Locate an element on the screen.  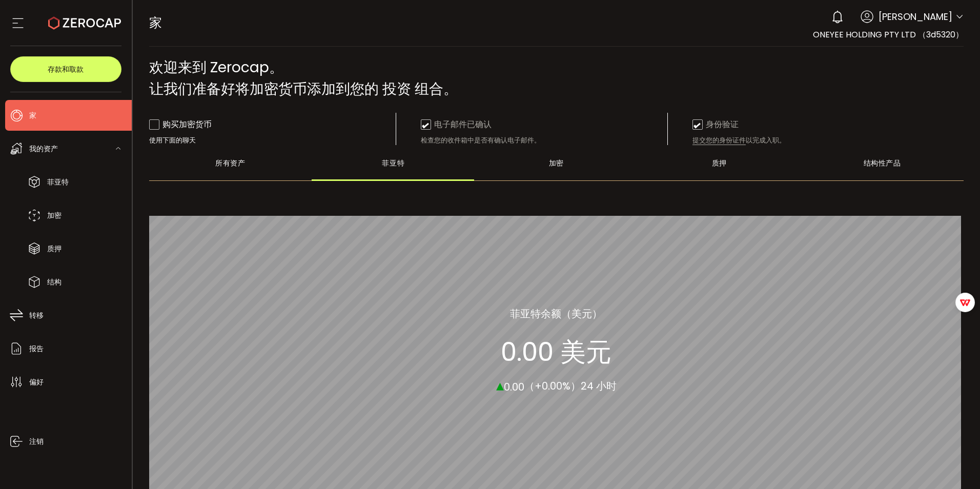
span: ONEYEE HOLDING PTY LTD （3d5320） is located at coordinates (888, 34).